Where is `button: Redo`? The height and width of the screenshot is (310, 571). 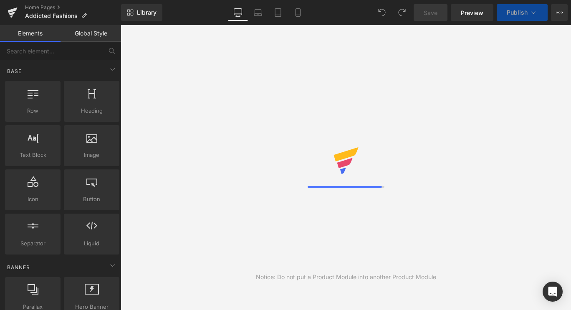
button: Redo is located at coordinates (402, 13).